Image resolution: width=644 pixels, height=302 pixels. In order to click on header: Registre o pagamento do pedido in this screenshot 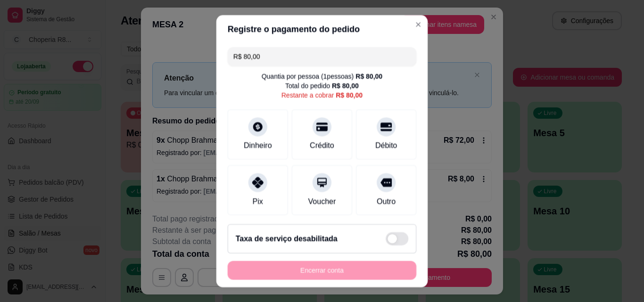, I will do `click(322, 29)`.